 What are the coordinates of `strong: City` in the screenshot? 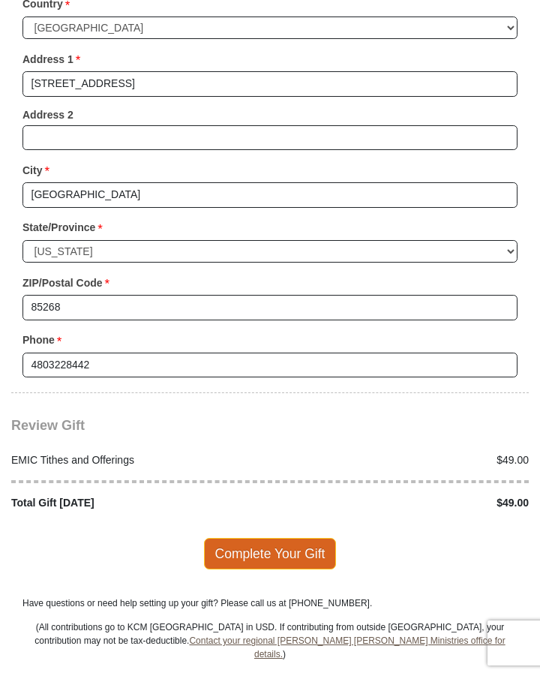 It's located at (32, 170).